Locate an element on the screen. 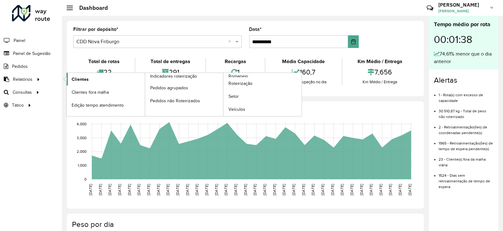  h2: Dashboard is located at coordinates (90, 8).